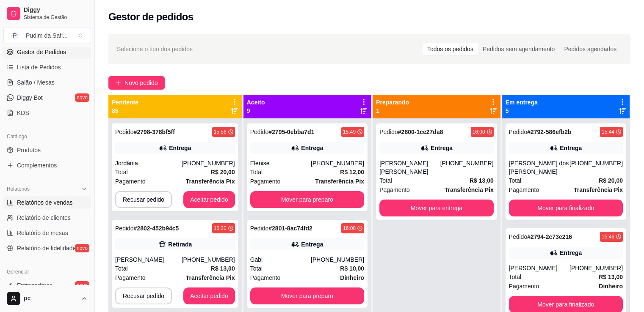 The height and width of the screenshot is (312, 644). What do you see at coordinates (47, 137) in the screenshot?
I see `div: Catálogo` at bounding box center [47, 137].